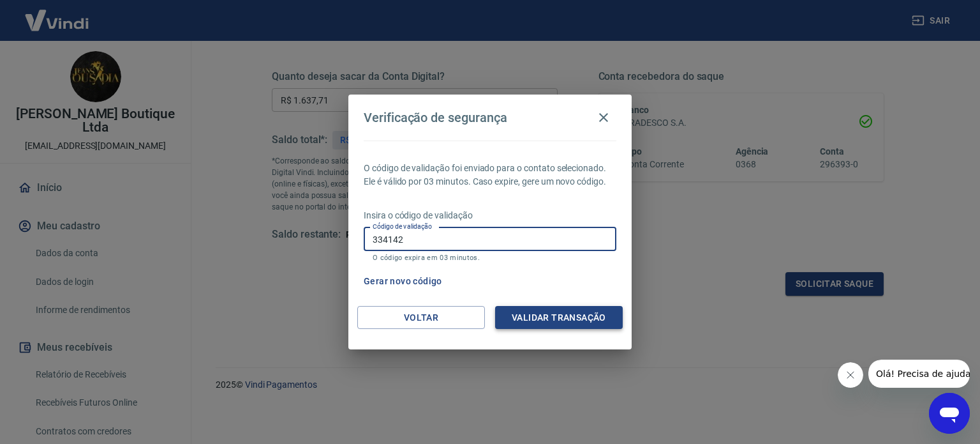 The width and height of the screenshot is (980, 444). Describe the element at coordinates (490, 175) in the screenshot. I see `p: O código de validação foi enviado para o contato selecionado. Ele é válido por 03 minutos. Caso e...` at that location.